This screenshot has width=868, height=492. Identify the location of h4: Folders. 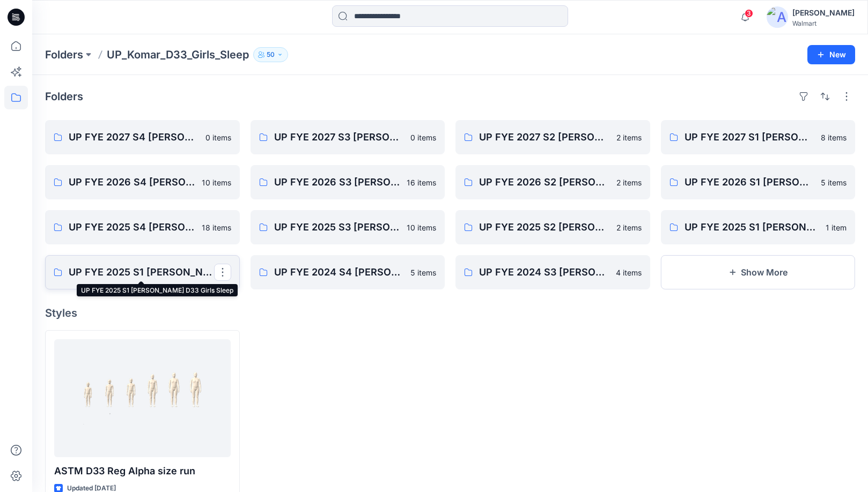
(64, 97).